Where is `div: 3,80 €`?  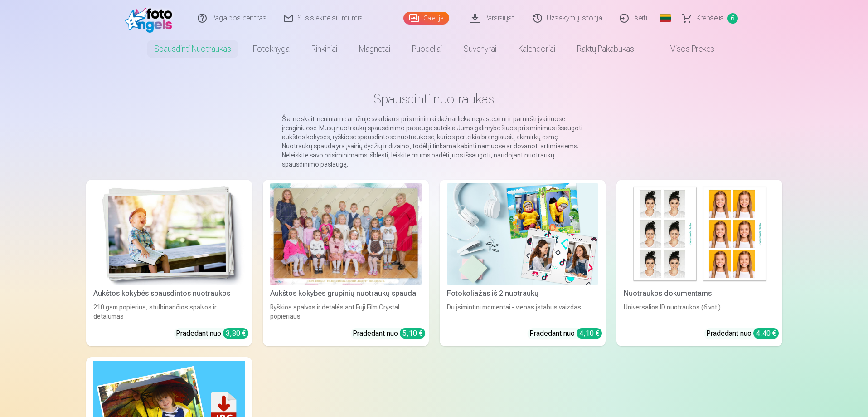 div: 3,80 € is located at coordinates (235, 333).